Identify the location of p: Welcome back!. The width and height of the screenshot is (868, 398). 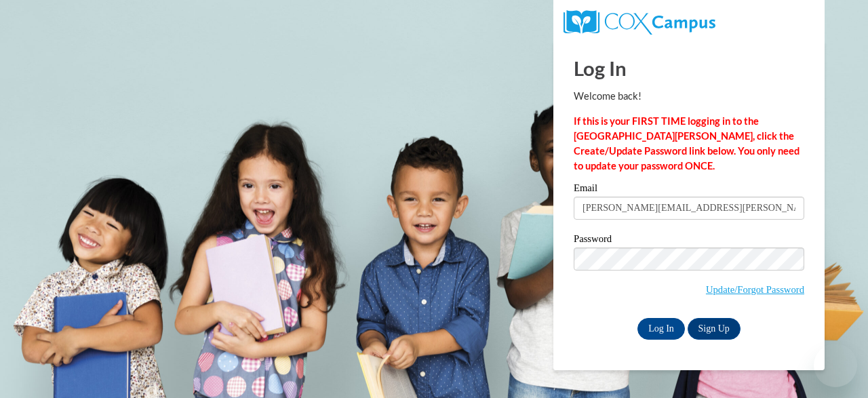
(689, 96).